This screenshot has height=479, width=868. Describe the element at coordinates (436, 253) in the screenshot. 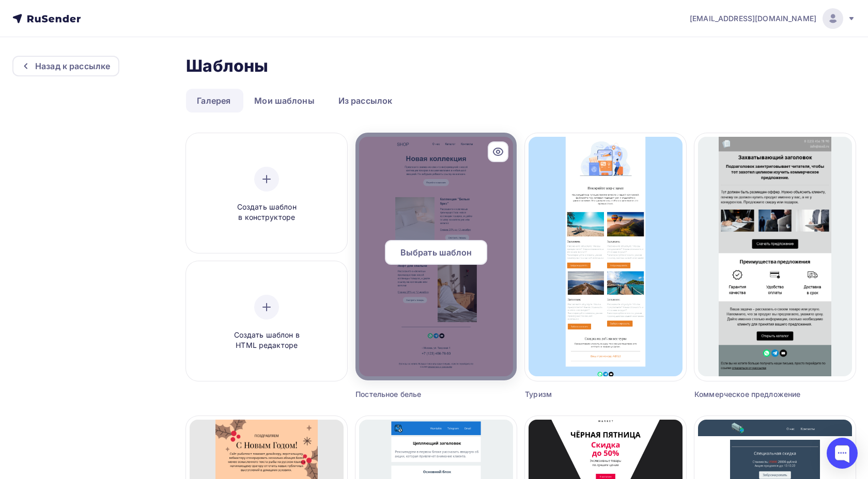

I see `span: Выбрать шаблон` at that location.